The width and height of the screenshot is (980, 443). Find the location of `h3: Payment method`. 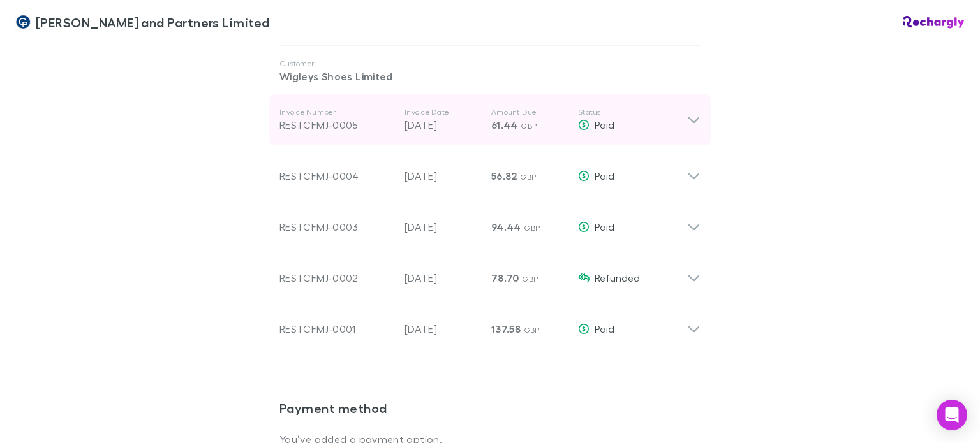

h3: Payment method is located at coordinates (490, 411).